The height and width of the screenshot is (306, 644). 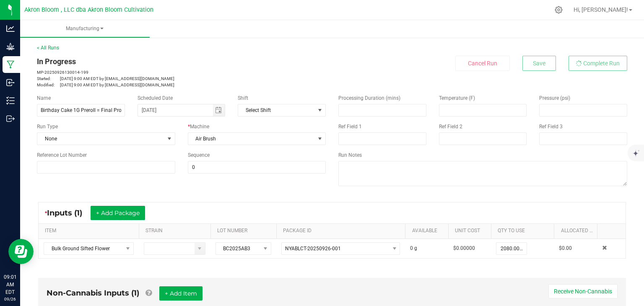 What do you see at coordinates (90, 231) in the screenshot?
I see `a: ITEMSortable` at bounding box center [90, 231].